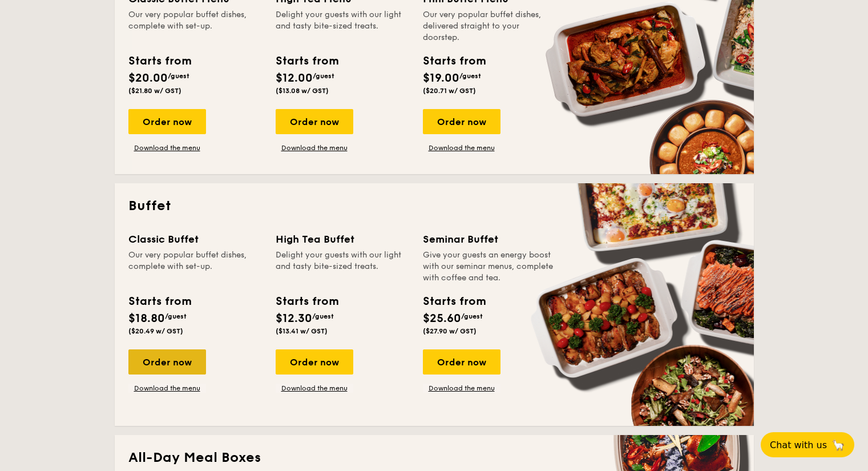  What do you see at coordinates (147, 319) in the screenshot?
I see `span: $18.80` at bounding box center [147, 319].